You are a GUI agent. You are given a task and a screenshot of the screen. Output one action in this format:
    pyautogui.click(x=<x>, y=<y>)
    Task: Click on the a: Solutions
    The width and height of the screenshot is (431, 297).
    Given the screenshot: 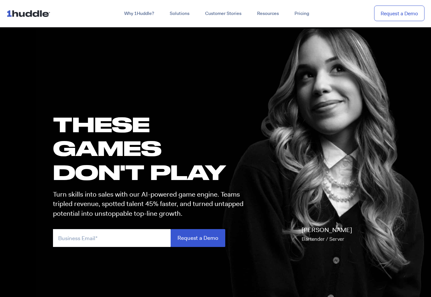 What is the action you would take?
    pyautogui.click(x=179, y=14)
    